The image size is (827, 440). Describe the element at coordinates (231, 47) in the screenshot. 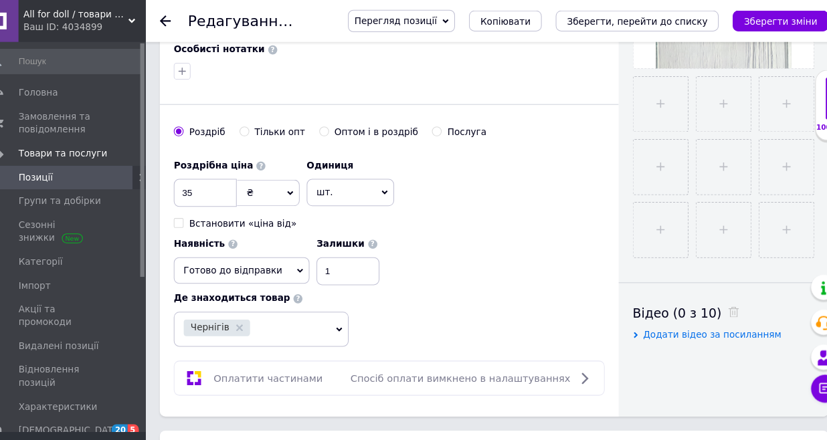

I see `b: Особисті нотатки` at that location.